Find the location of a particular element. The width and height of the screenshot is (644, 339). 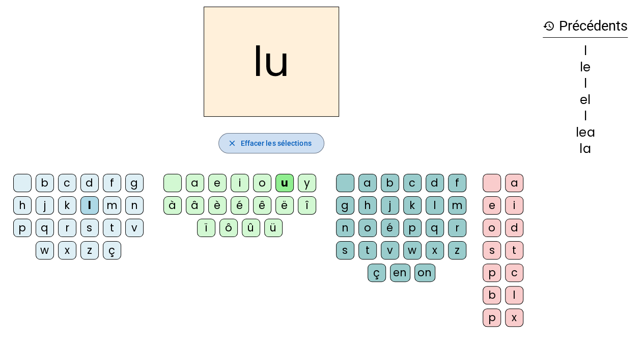

div: on is located at coordinates (425, 272).